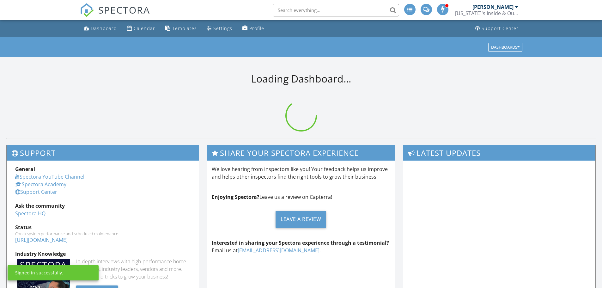 The image size is (602, 288). I want to click on a: Spectora HQ, so click(30, 213).